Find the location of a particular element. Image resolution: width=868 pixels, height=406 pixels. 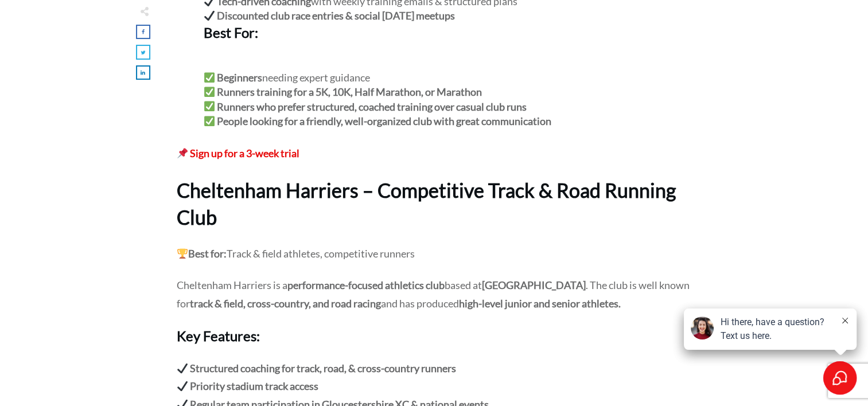

strong: Priority stadium track access is located at coordinates (254, 385).